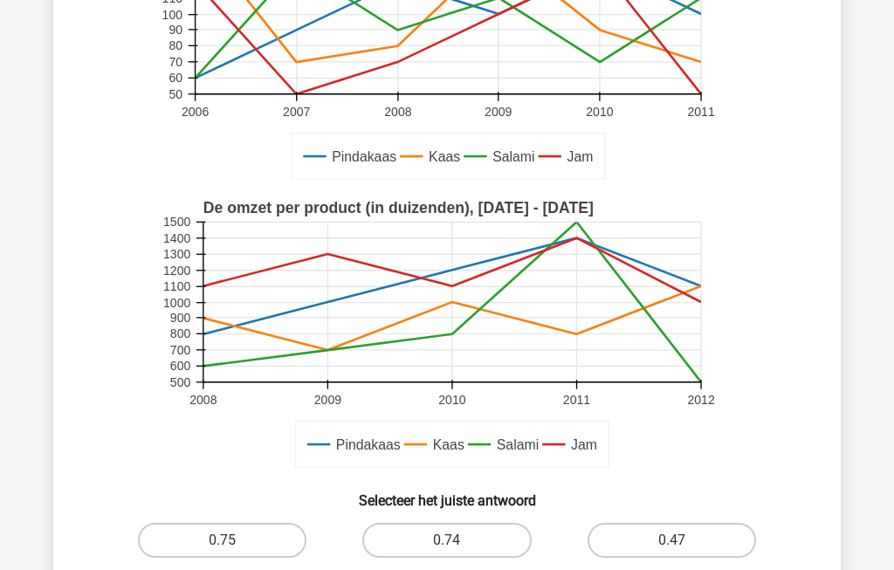 This screenshot has height=570, width=894. What do you see at coordinates (173, 15) in the screenshot?
I see `text: 100` at bounding box center [173, 15].